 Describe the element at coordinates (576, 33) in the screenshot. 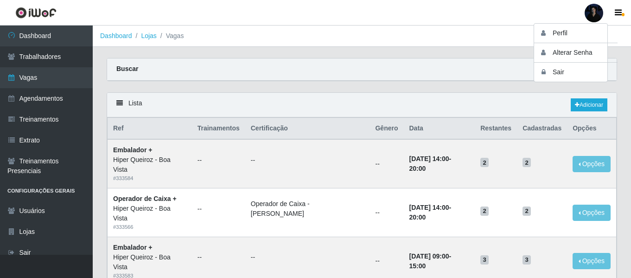

I see `button: Perfil` at that location.